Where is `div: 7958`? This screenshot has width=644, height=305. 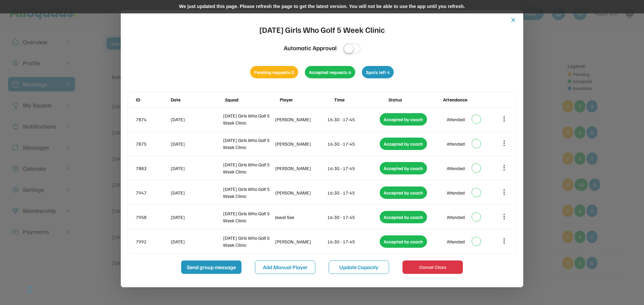 div: 7958 is located at coordinates (153, 217).